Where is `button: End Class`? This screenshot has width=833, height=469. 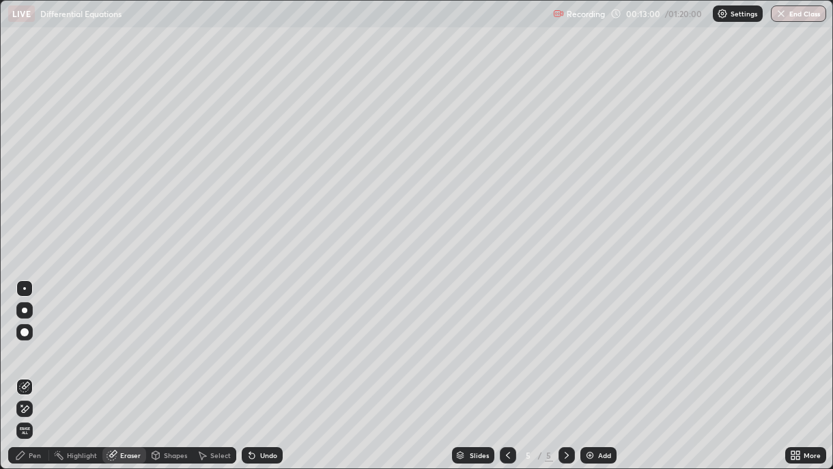
button: End Class is located at coordinates (799, 14).